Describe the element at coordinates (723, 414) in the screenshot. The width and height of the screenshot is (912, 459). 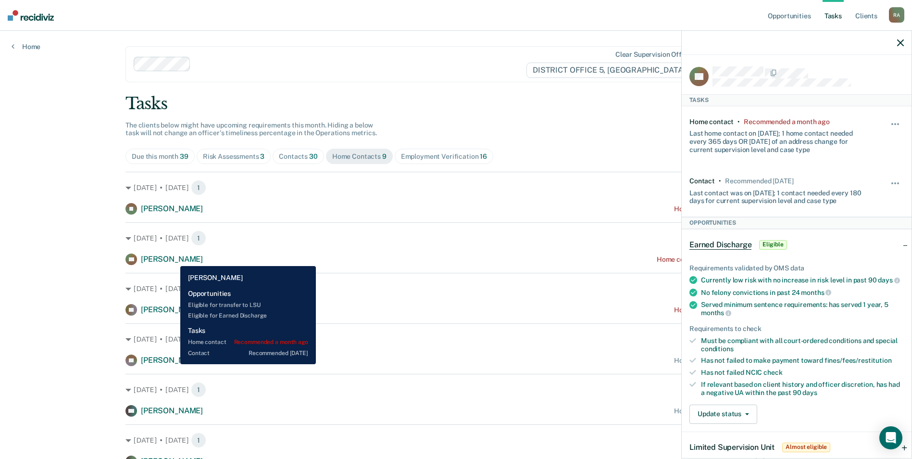
I see `button: Update status` at that location.